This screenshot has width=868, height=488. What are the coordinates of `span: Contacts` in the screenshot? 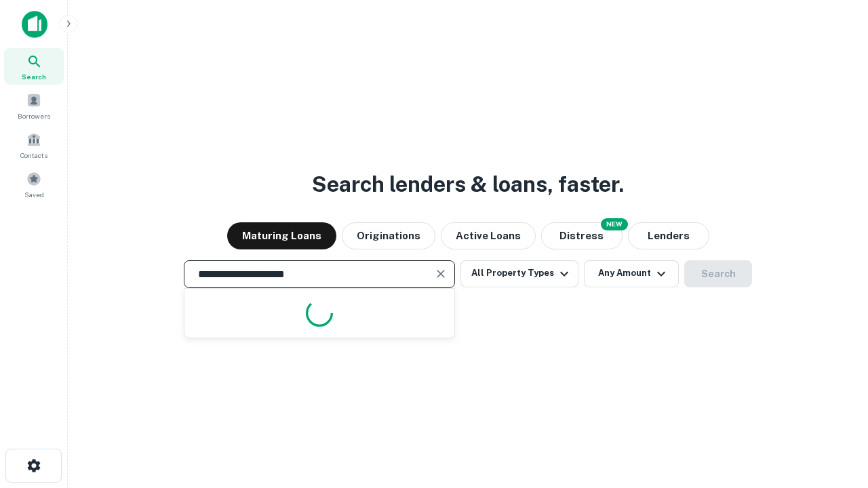 It's located at (34, 155).